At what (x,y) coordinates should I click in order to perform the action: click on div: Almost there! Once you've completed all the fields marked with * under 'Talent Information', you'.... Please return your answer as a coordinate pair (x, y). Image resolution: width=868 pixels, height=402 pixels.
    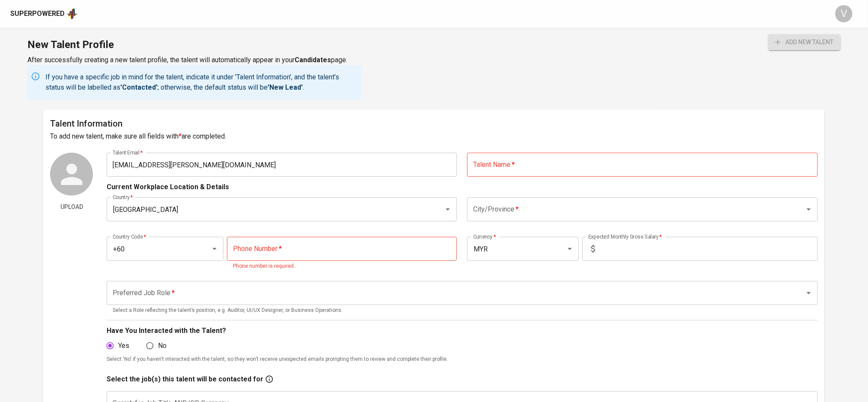
    Looking at the image, I should click on (804, 42).